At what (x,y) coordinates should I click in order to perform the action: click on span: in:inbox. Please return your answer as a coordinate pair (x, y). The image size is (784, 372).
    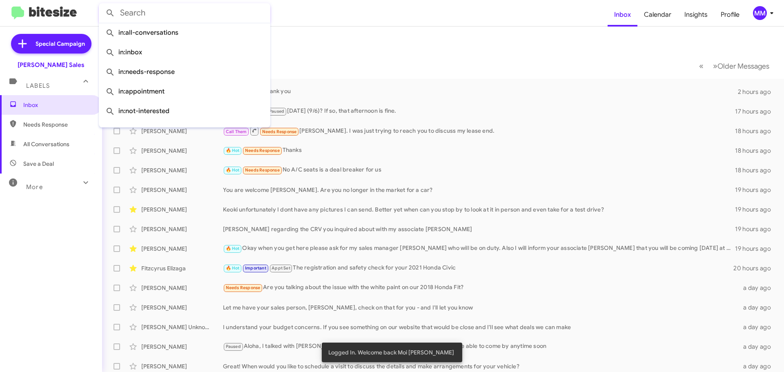
    Looking at the image, I should click on (185, 52).